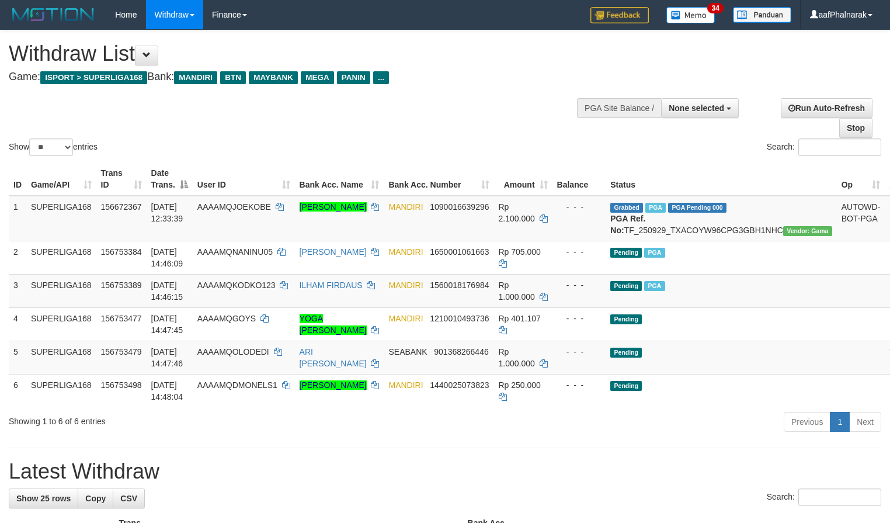  I want to click on span: Copy 1440025073823 to clipboard, so click(459, 385).